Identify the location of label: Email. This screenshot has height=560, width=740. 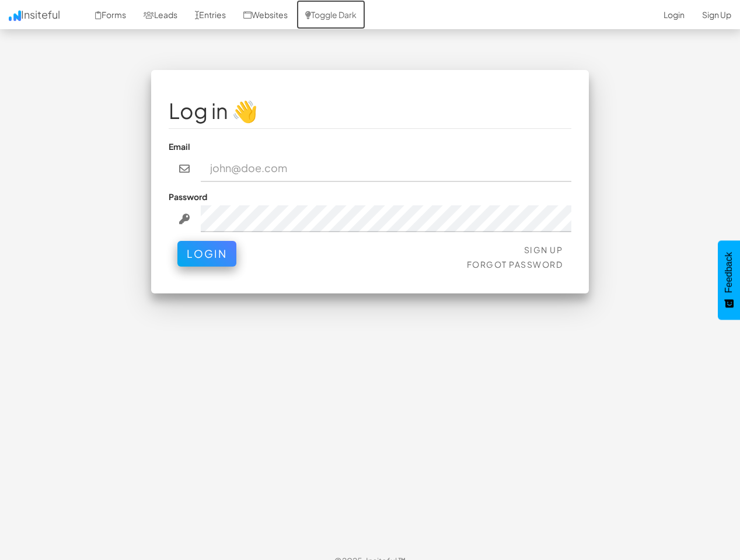
(179, 146).